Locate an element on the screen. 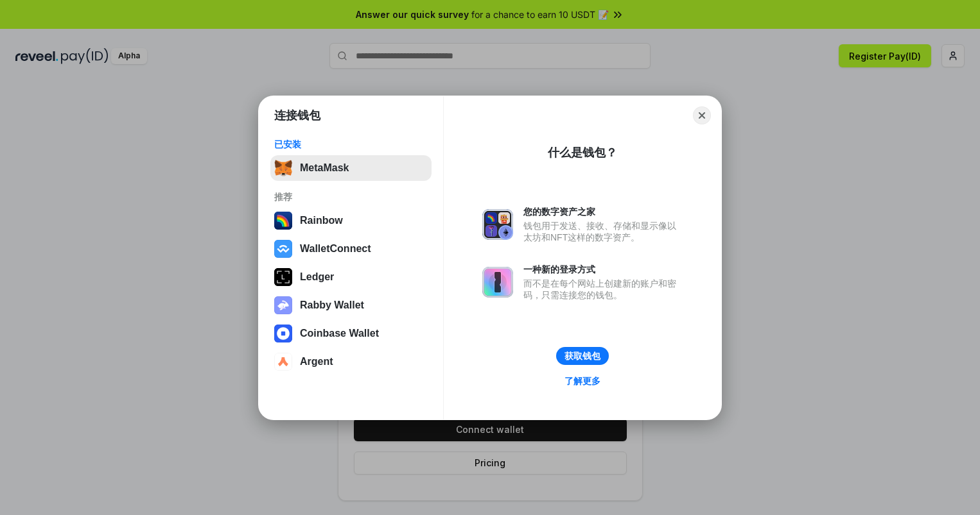  h1: 连接钱包 is located at coordinates (297, 116).